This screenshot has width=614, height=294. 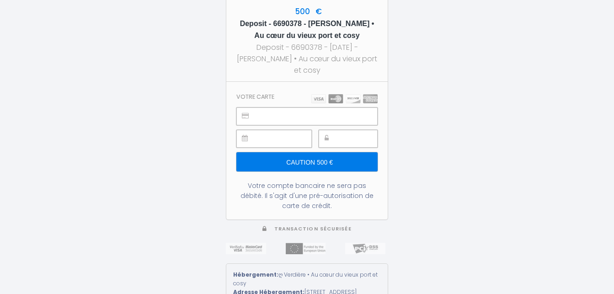 What do you see at coordinates (255, 97) in the screenshot?
I see `h3: Votre carte` at bounding box center [255, 97].